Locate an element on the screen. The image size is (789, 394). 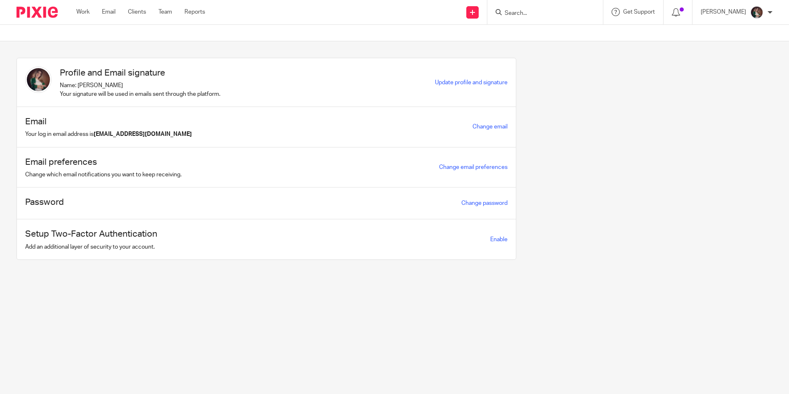
h1: Setup Two-Factor Authentication is located at coordinates (91, 234).